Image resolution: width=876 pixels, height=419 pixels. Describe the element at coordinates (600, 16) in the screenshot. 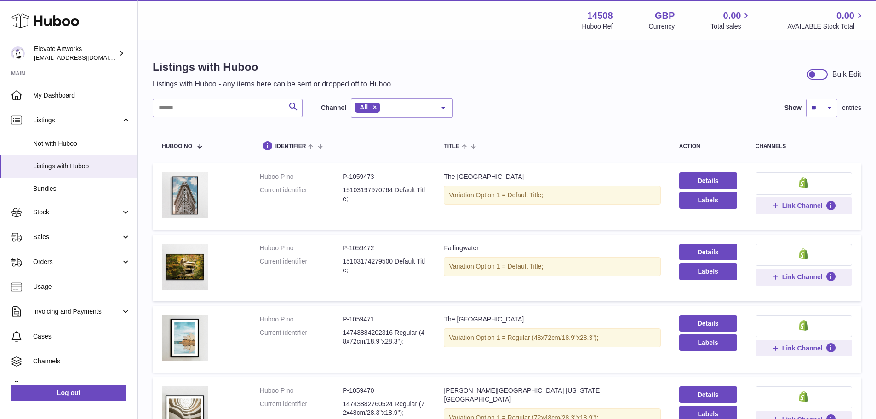

I see `strong: 14508` at that location.